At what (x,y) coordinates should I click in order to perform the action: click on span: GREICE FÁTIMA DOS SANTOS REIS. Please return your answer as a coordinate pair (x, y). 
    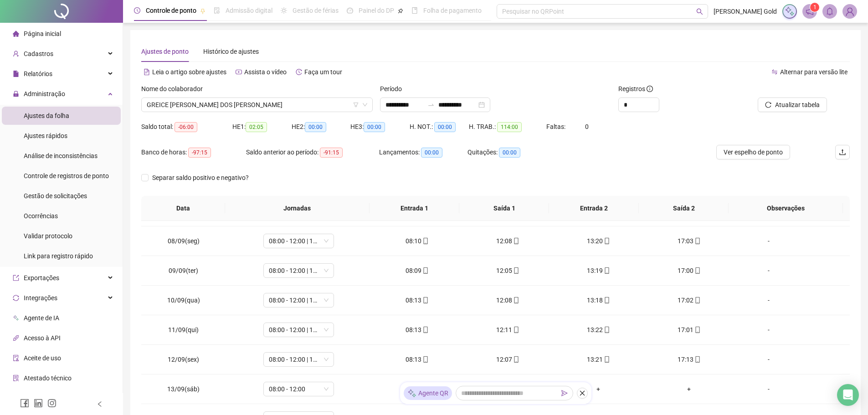
    Looking at the image, I should click on (257, 105).